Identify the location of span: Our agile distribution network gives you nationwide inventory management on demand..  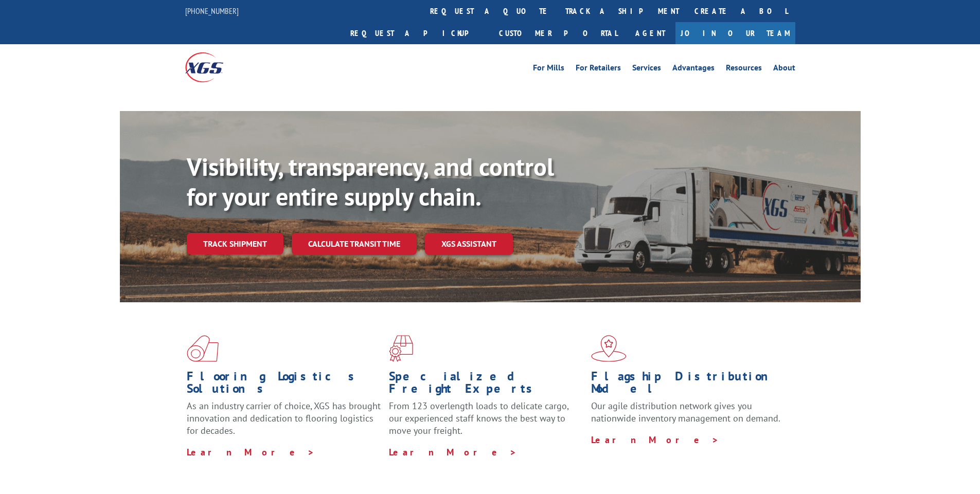
(685, 412).